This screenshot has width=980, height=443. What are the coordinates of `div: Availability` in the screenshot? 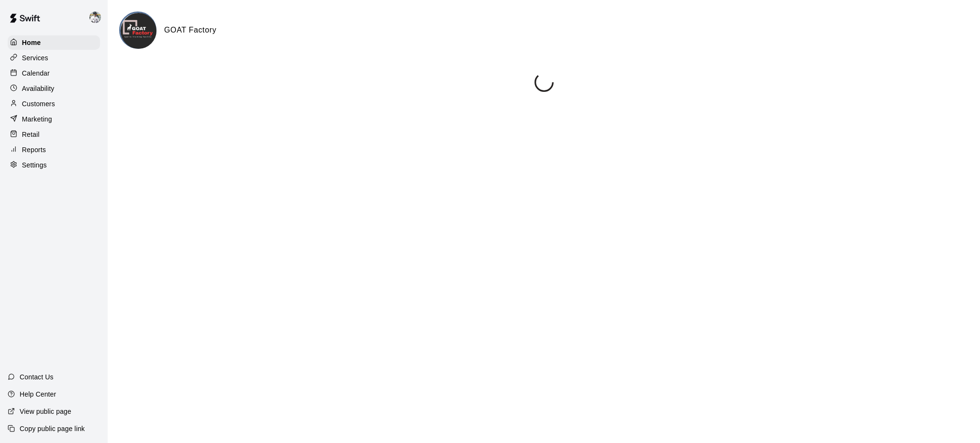 It's located at (54, 89).